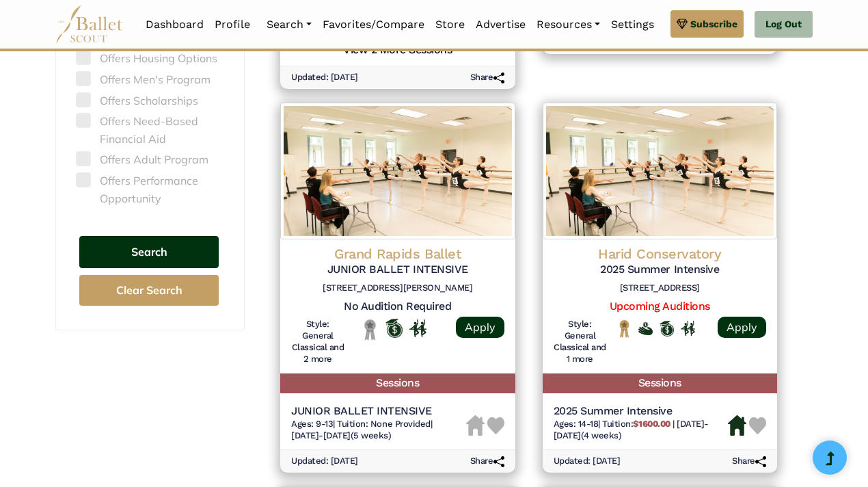 This screenshot has height=487, width=868. I want to click on label: Offers Men's Program, so click(149, 80).